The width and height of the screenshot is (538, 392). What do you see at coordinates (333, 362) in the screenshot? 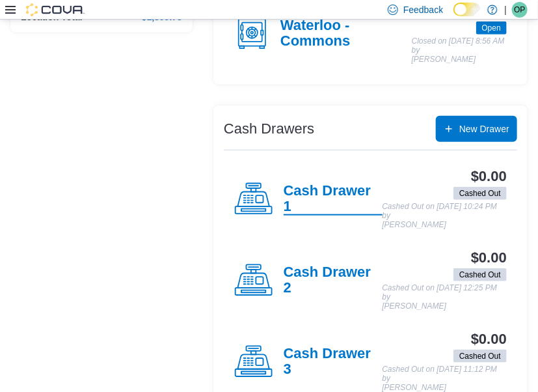
I see `h4: Cash Drawer 3` at bounding box center [333, 362].